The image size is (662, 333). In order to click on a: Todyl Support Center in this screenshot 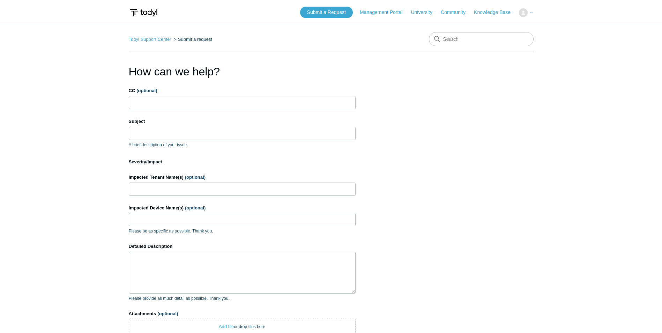, I will do `click(150, 39)`.